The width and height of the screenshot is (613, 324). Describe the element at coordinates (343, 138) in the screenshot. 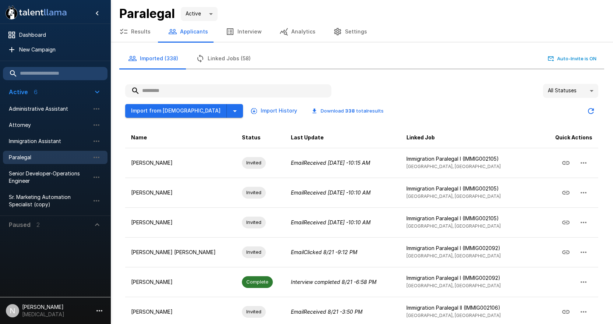

I see `th: Last Update` at that location.